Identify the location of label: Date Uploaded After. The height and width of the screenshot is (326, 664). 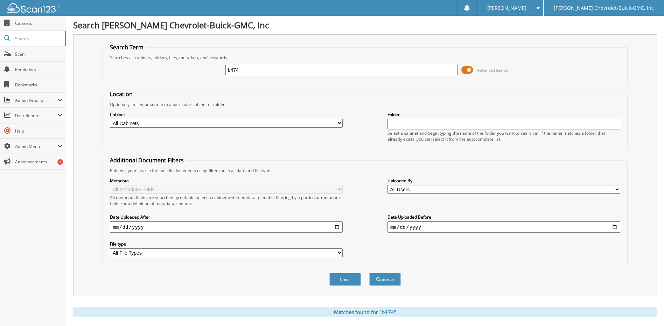
(226, 217).